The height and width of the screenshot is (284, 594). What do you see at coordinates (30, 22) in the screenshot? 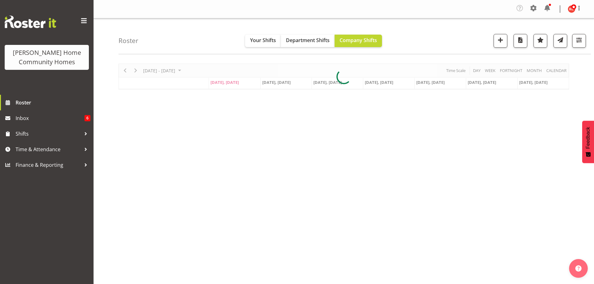
I see `img: Rosterit website logo` at bounding box center [30, 22].